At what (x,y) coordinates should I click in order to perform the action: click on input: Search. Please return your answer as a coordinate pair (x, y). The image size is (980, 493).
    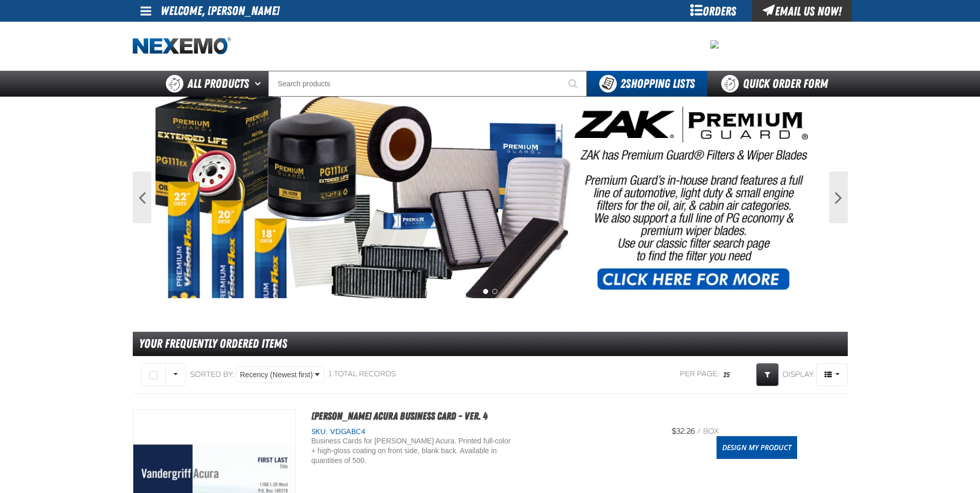
    Looking at the image, I should click on (427, 84).